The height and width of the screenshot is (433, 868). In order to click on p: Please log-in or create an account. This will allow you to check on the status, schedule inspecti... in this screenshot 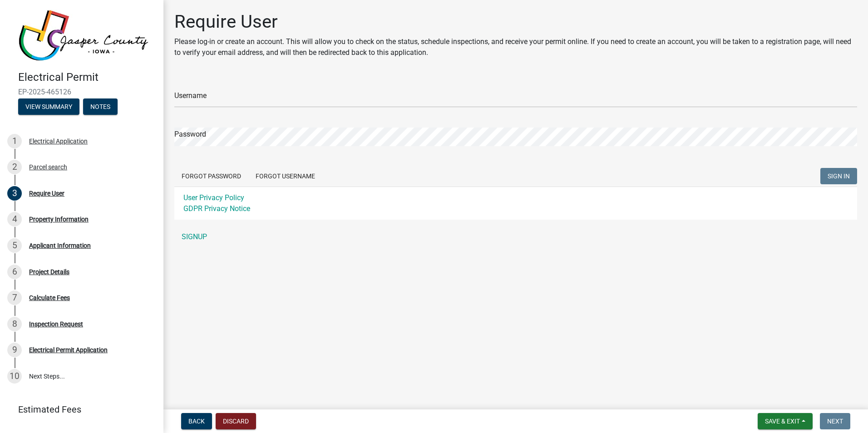, I will do `click(516, 47)`.